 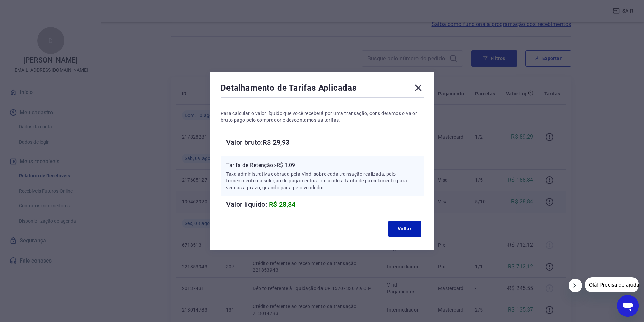 I want to click on h6: Valor líquido:, so click(x=325, y=204).